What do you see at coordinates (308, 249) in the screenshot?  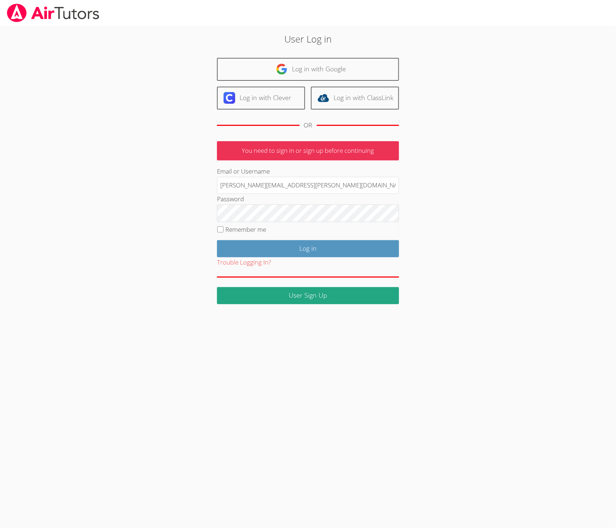 I see `input: Log in` at bounding box center [308, 249].